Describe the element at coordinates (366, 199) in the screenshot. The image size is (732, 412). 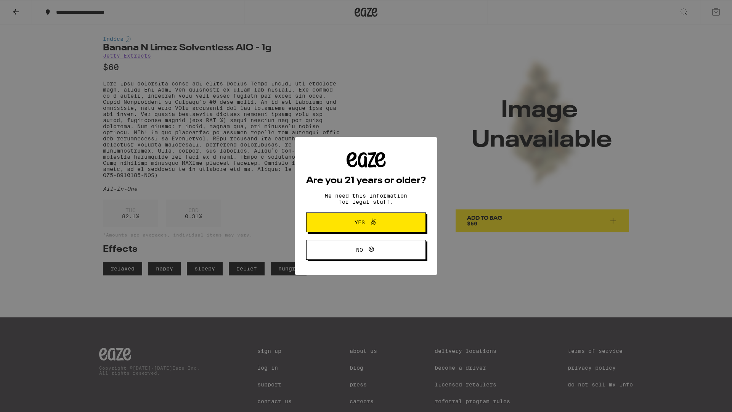
I see `p: We need this information for legal stuff.` at that location.